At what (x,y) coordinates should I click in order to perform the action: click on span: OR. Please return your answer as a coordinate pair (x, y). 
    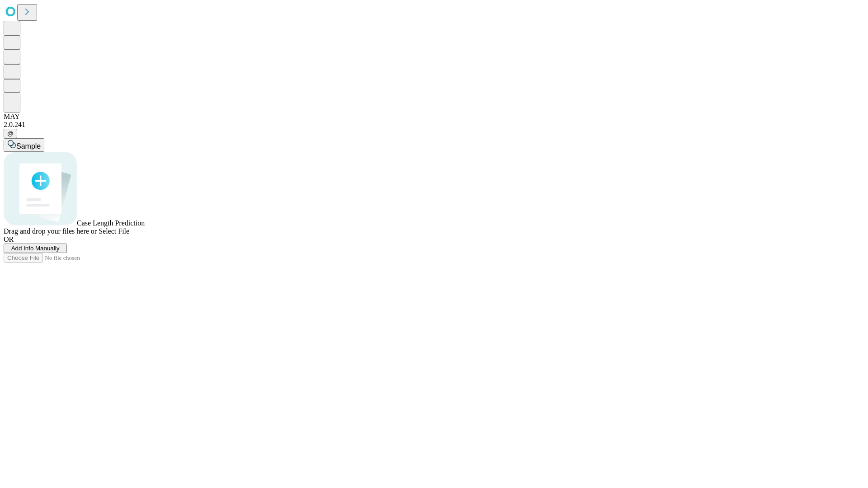
    Looking at the image, I should click on (9, 239).